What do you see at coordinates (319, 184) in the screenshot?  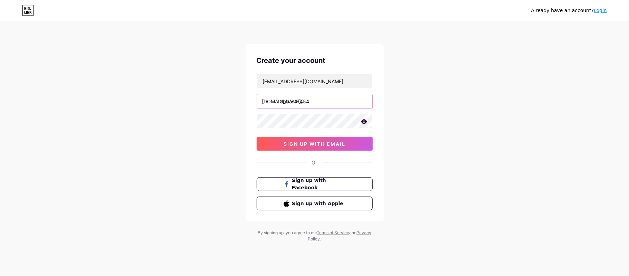 I see `span: Sign up with Facebook` at bounding box center [319, 184].